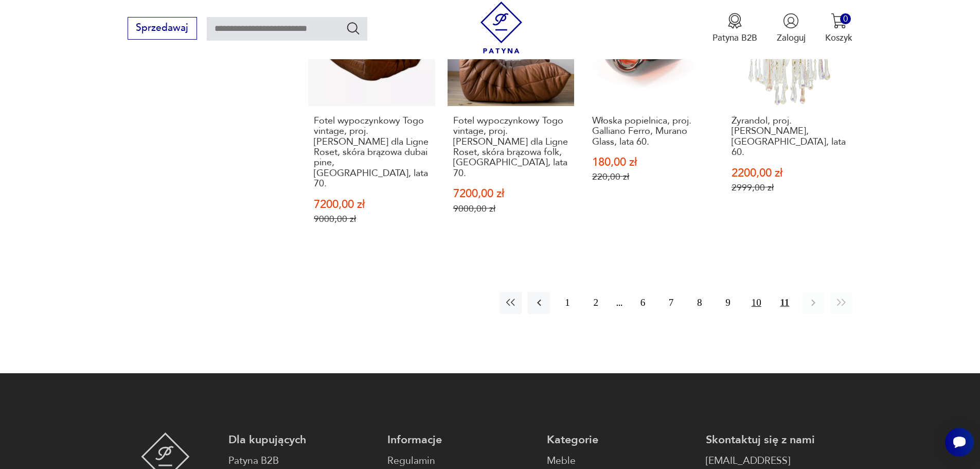 This screenshot has height=469, width=980. What do you see at coordinates (302, 461) in the screenshot?
I see `a: Patyna B2B` at bounding box center [302, 461].